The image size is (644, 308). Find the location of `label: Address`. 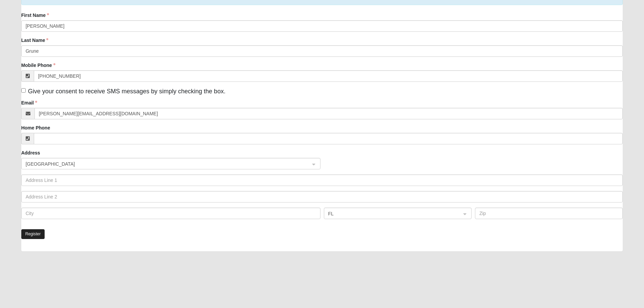

label: Address is located at coordinates (30, 153).